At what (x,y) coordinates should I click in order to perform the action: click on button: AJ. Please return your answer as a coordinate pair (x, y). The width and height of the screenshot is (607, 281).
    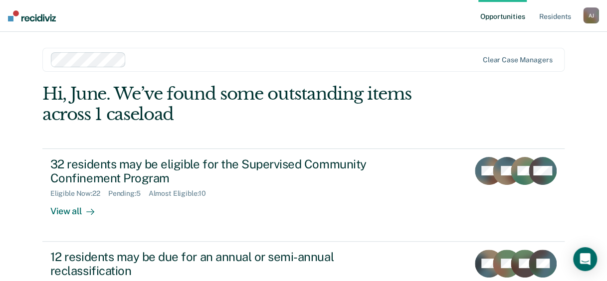
    Looking at the image, I should click on (591, 15).